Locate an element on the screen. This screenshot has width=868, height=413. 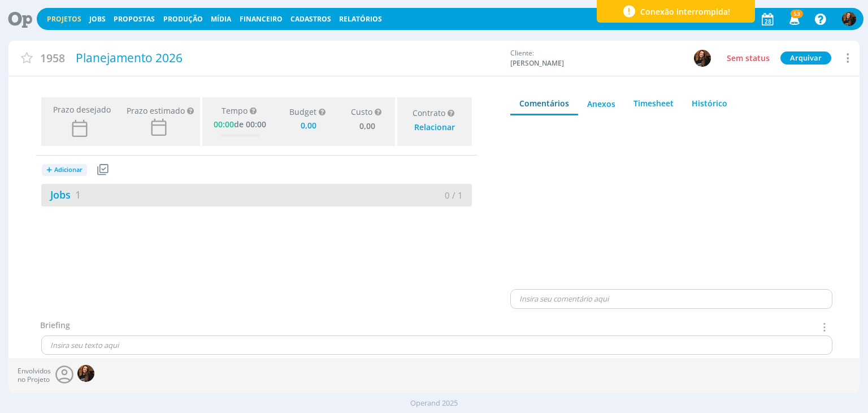
button: Financeiro is located at coordinates (261, 19).